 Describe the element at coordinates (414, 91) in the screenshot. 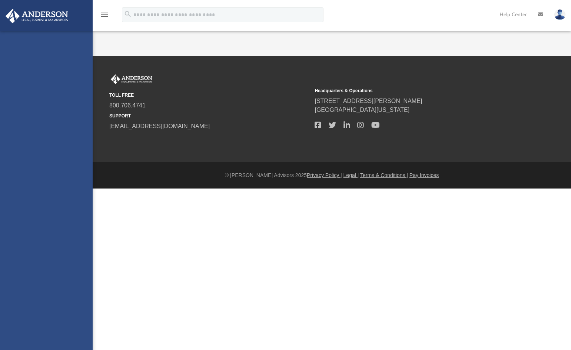

I see `small: Headquarters & Operations` at that location.